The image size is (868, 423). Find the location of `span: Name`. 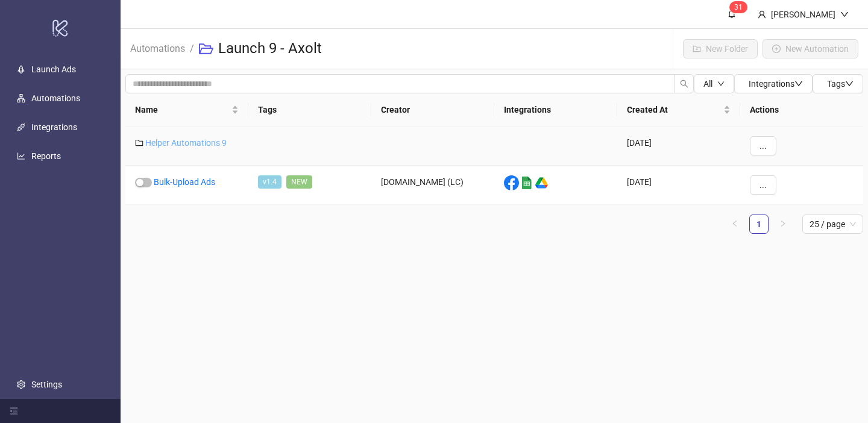

span: Name is located at coordinates (182, 110).